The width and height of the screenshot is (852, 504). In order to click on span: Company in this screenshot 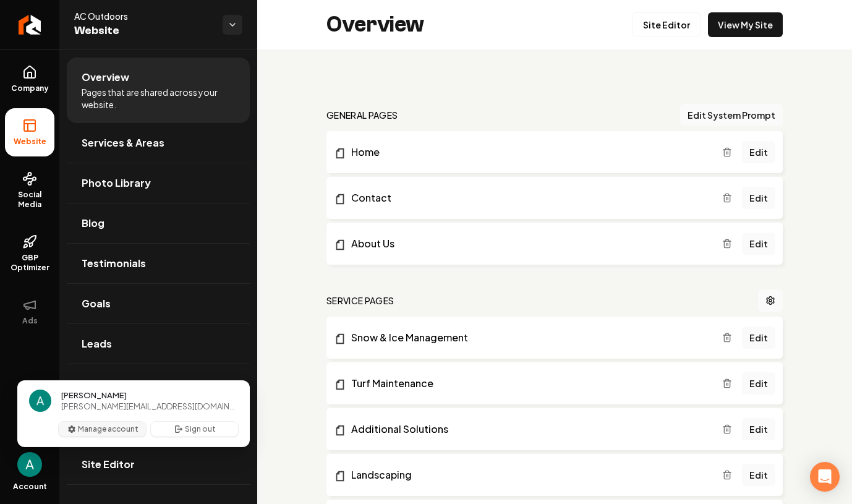, I will do `click(30, 88)`.